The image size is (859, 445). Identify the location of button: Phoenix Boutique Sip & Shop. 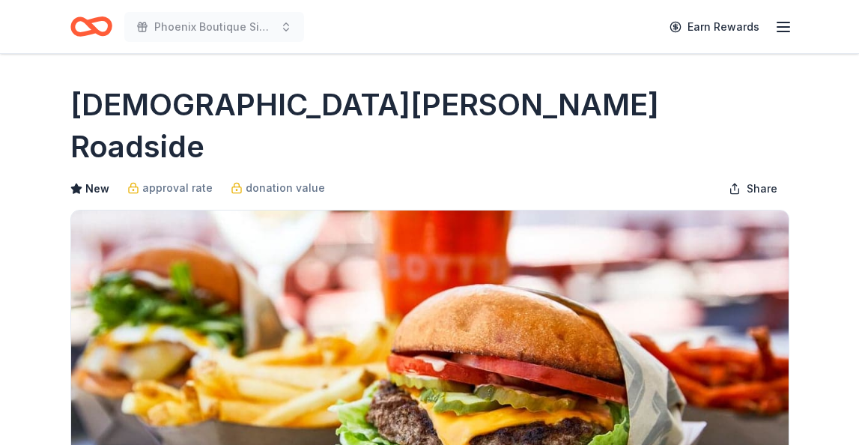
(214, 27).